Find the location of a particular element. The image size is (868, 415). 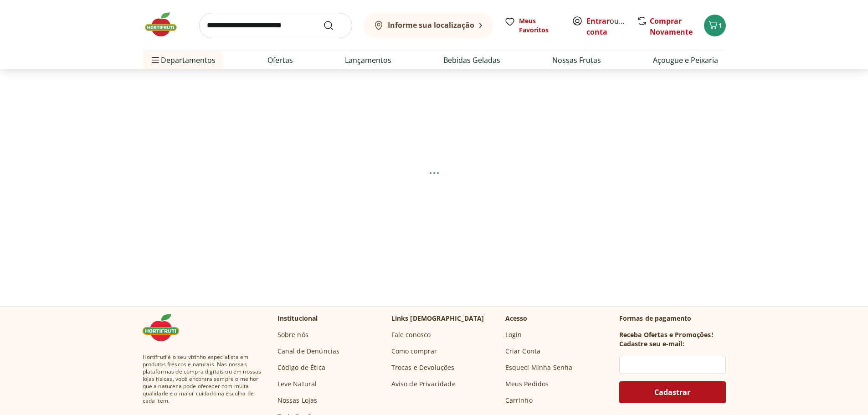

p: Formas de pagamento is located at coordinates (673, 319).